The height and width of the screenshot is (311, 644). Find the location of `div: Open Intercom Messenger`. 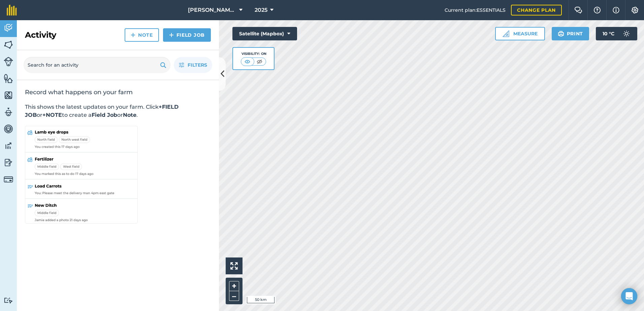

div: Open Intercom Messenger is located at coordinates (629, 296).